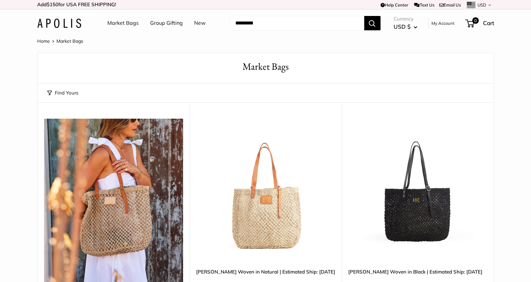  What do you see at coordinates (418, 188) in the screenshot?
I see `img: Mercado Woven in Black | Estimated Ship: Oct. 19th` at bounding box center [418, 188].